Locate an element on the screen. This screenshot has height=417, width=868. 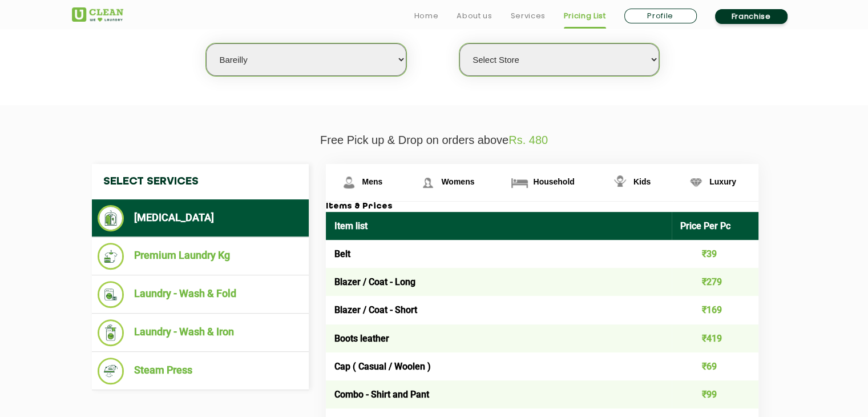
td: Cap ( Casual / Woolen ) is located at coordinates (499, 366).